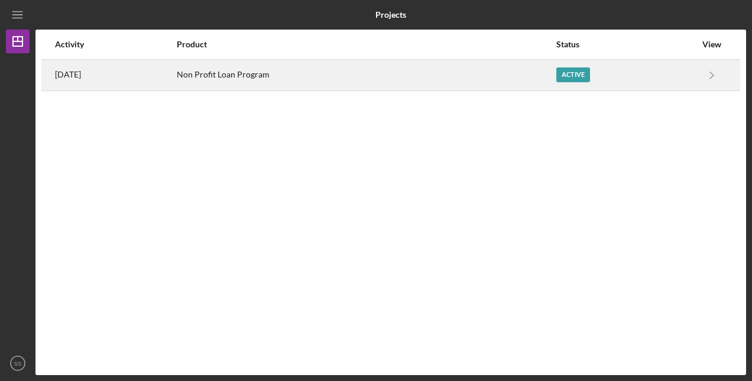 The width and height of the screenshot is (752, 381). What do you see at coordinates (391, 15) in the screenshot?
I see `b: Projects` at bounding box center [391, 15].